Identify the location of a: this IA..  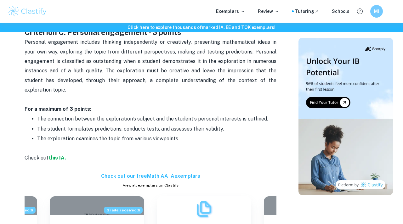
(57, 158).